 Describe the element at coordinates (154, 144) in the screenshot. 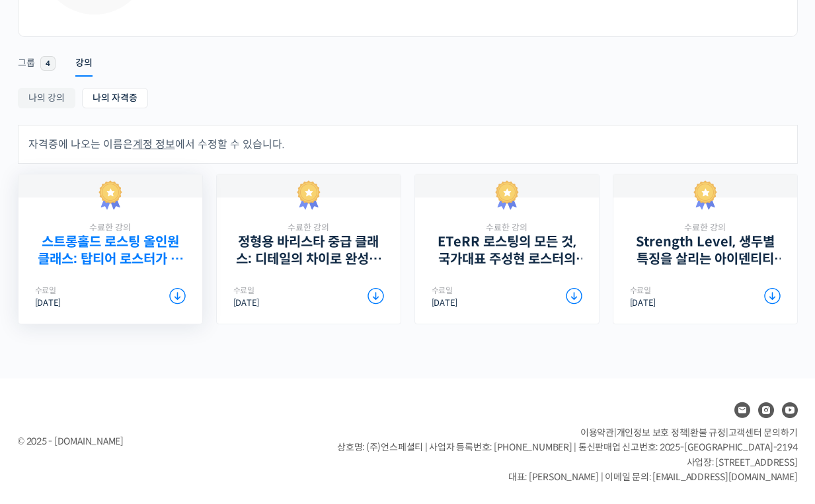

I see `a: 계정 정보` at that location.